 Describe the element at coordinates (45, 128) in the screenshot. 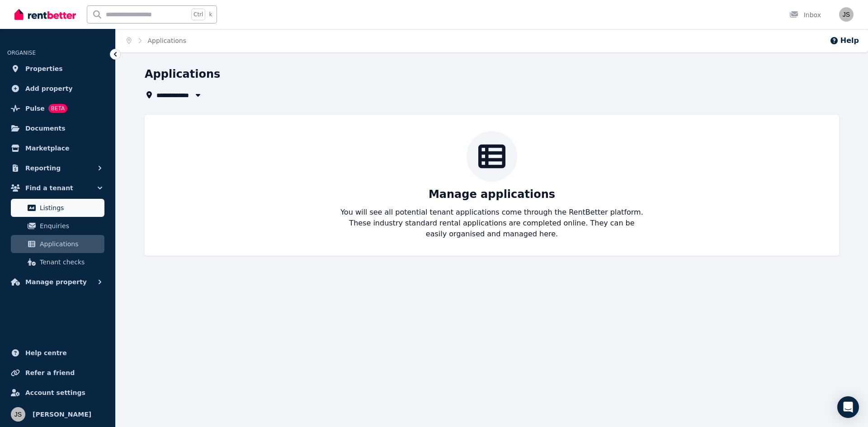

I see `span: Documents` at that location.